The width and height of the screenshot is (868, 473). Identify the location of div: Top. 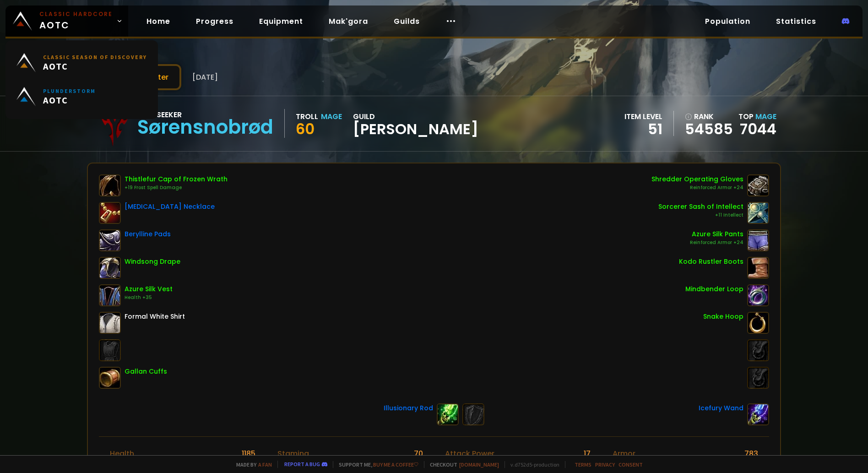
(758, 116).